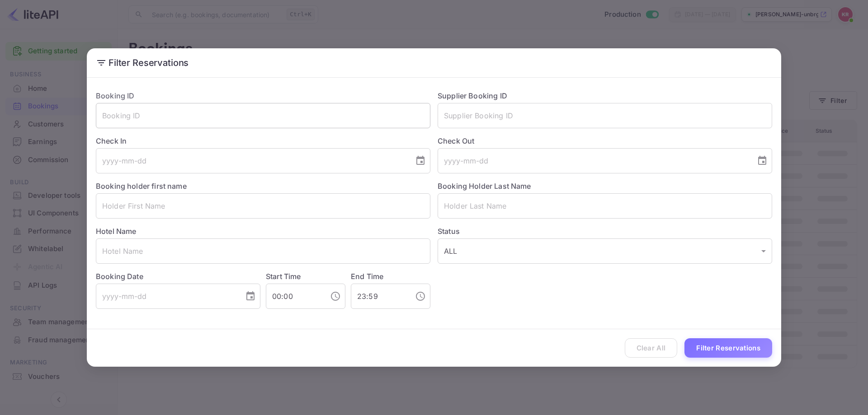 The image size is (868, 415). I want to click on div: ALL, so click(605, 251).